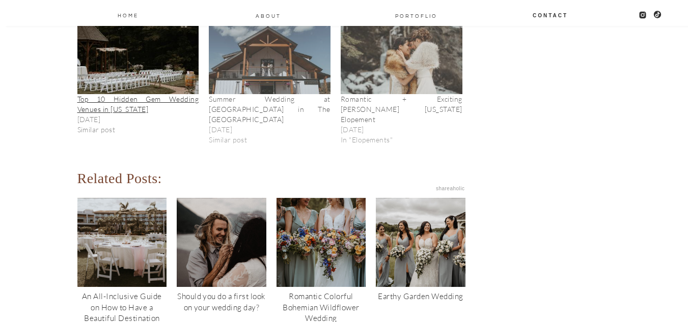  Describe the element at coordinates (268, 15) in the screenshot. I see `nav: About` at that location.